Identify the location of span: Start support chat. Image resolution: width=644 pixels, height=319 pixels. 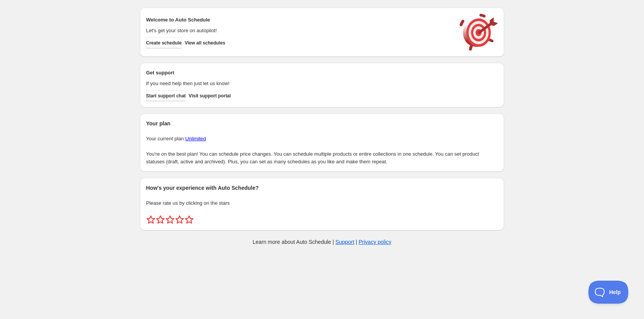
(165, 96).